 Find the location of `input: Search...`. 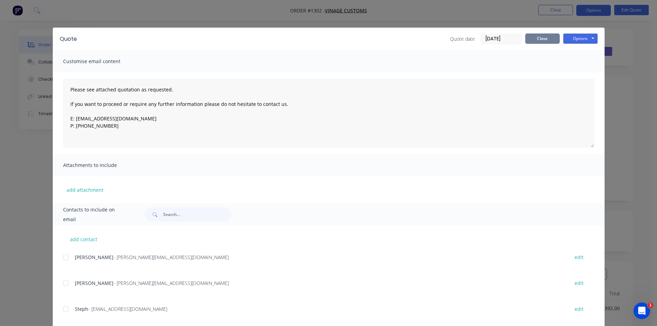

input: Search... is located at coordinates (197, 214).